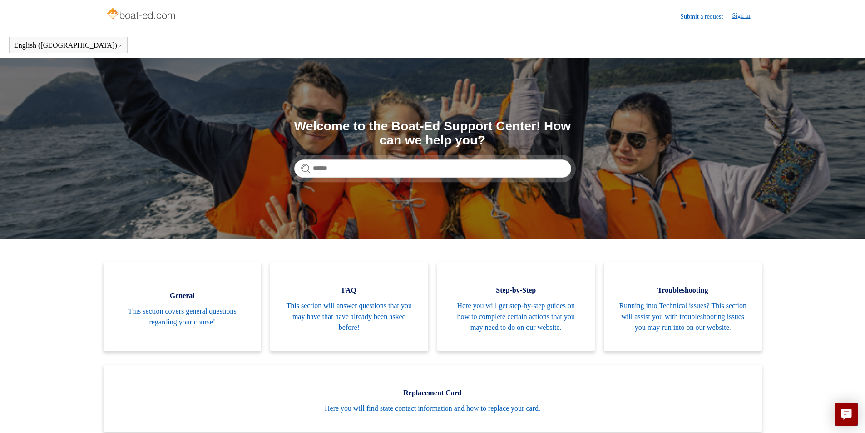  Describe the element at coordinates (516, 316) in the screenshot. I see `span: Here you will get step-by-step guides on how to complete certain actions that you may need to do ...` at that location.